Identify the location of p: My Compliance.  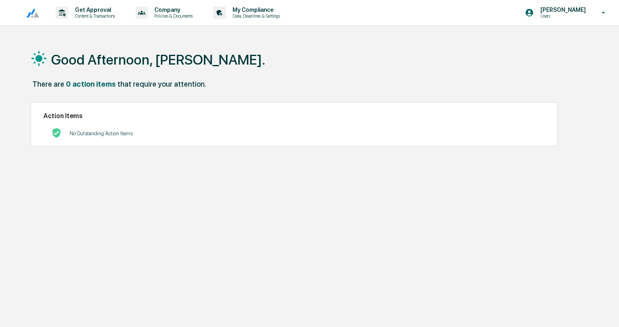
(255, 10).